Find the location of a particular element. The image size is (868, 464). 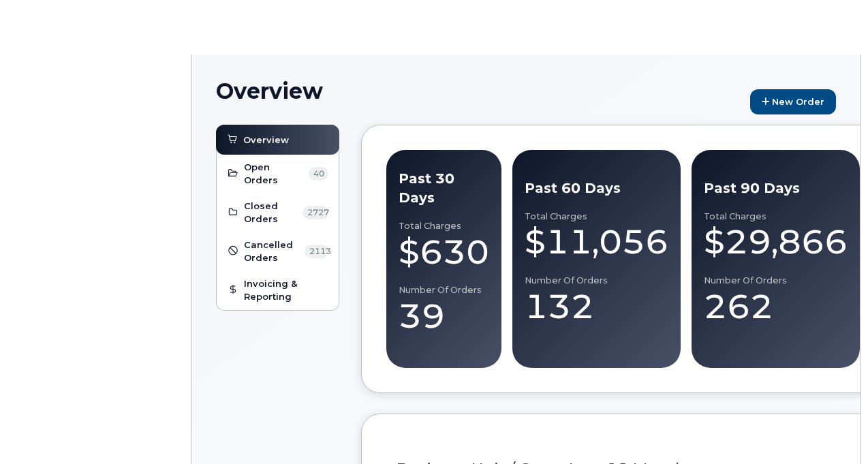

span: 40 is located at coordinates (318, 173).